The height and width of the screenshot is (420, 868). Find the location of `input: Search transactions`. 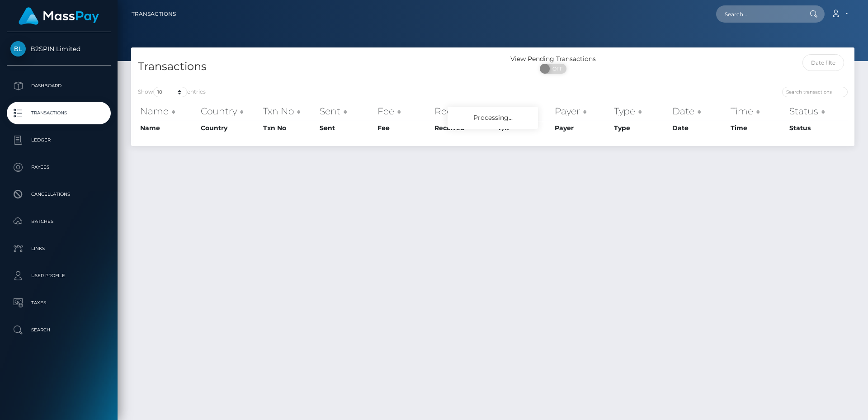

input: Search transactions is located at coordinates (814, 92).